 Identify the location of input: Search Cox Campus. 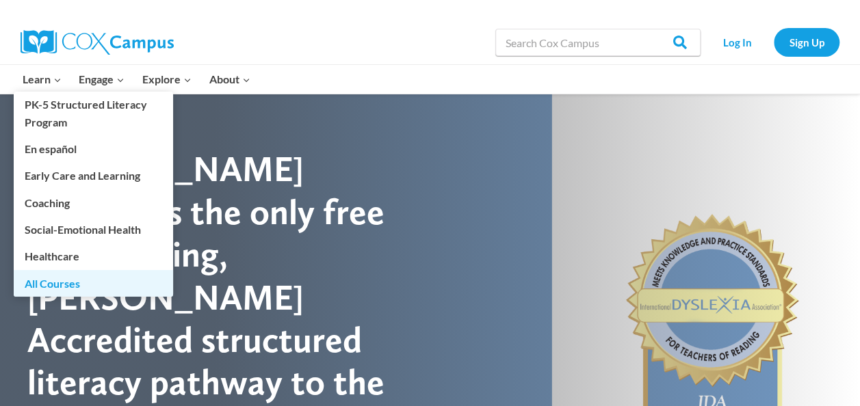
(598, 42).